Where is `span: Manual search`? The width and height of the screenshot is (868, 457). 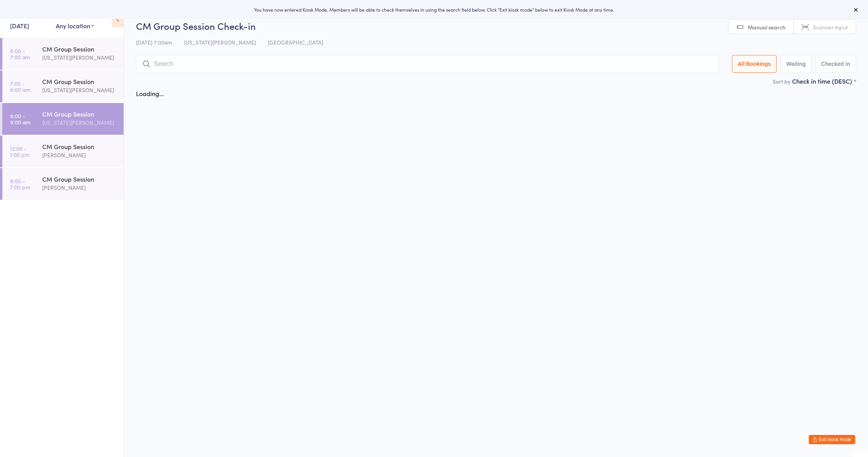
span: Manual search is located at coordinates (766, 28).